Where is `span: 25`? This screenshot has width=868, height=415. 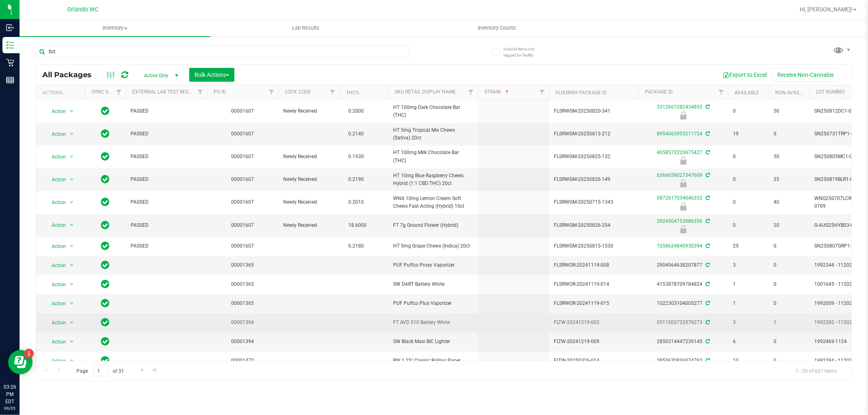
span: 25 is located at coordinates (789, 179).